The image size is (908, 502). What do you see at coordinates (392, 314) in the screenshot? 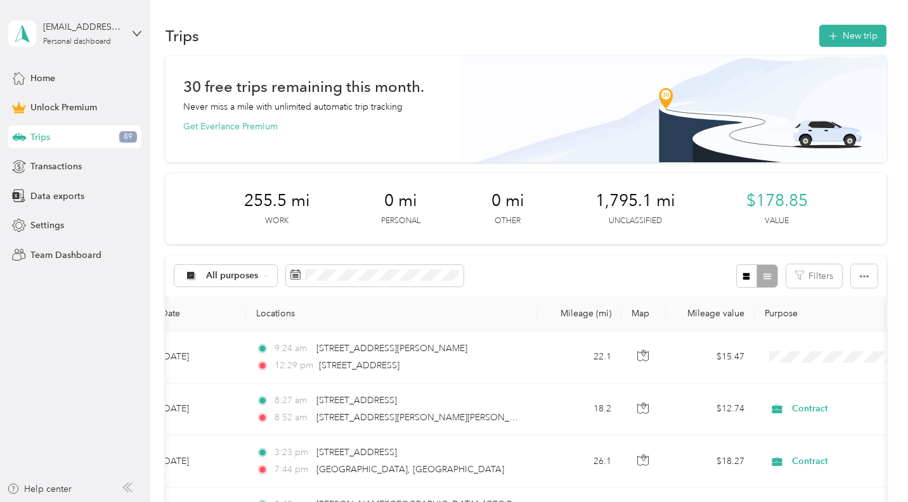
I see `th: Locations` at bounding box center [392, 314].